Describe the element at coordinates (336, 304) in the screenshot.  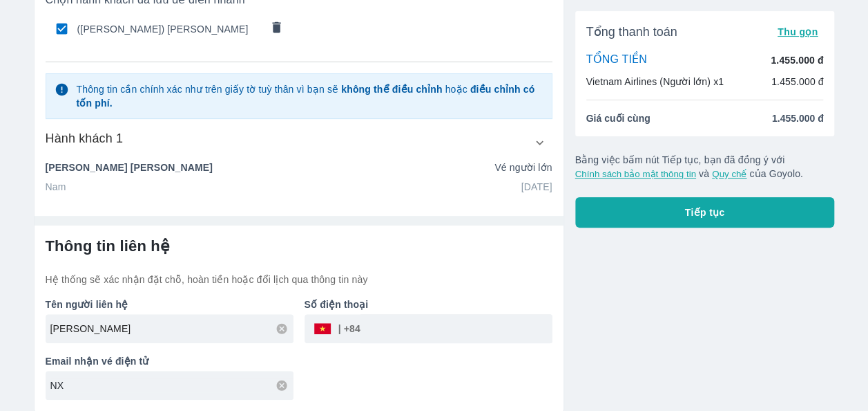
I see `b: Số điện thoại` at that location.